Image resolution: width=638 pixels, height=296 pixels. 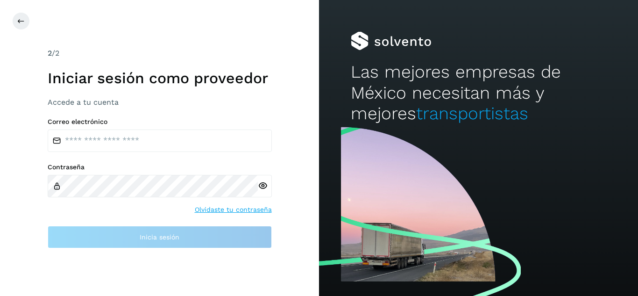 I want to click on label: Contraseña, so click(x=160, y=167).